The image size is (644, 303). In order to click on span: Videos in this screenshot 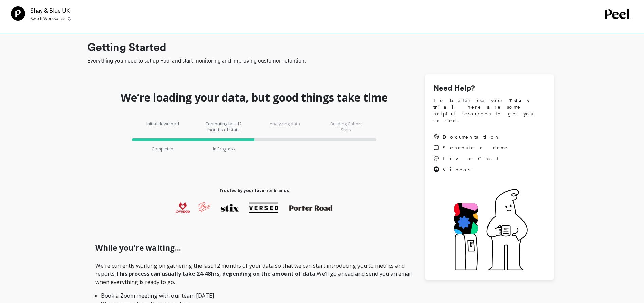, I will do `click(457, 169)`.